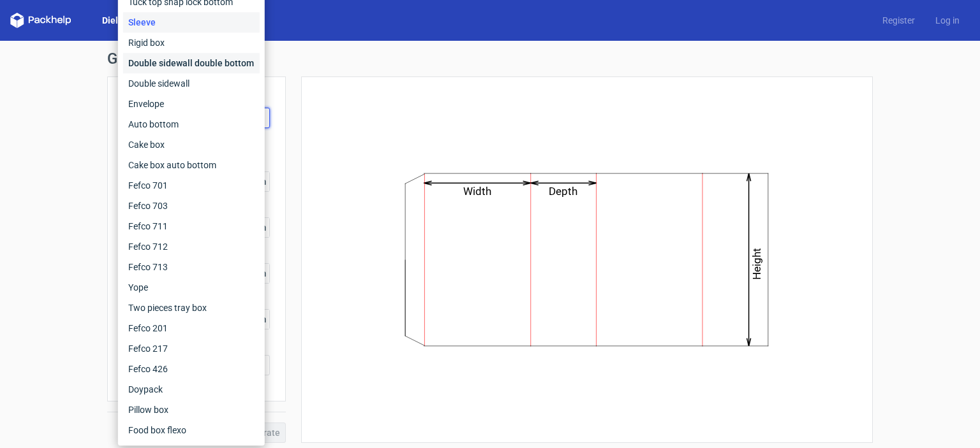 This screenshot has width=980, height=448. I want to click on text: Height, so click(757, 264).